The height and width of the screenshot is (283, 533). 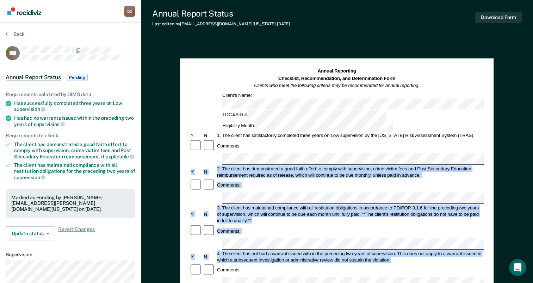 What do you see at coordinates (130, 11) in the screenshot?
I see `button: Profile dropdown button` at bounding box center [130, 11].